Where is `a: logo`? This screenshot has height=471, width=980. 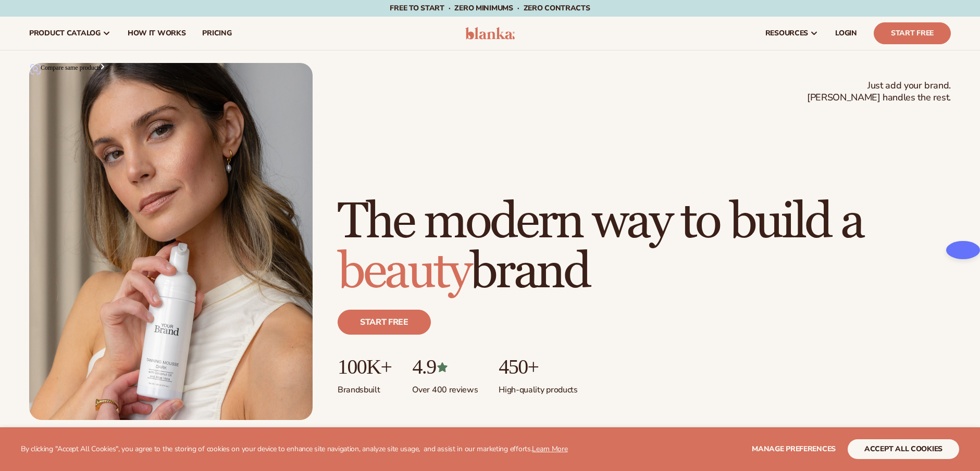 a: logo is located at coordinates (490, 33).